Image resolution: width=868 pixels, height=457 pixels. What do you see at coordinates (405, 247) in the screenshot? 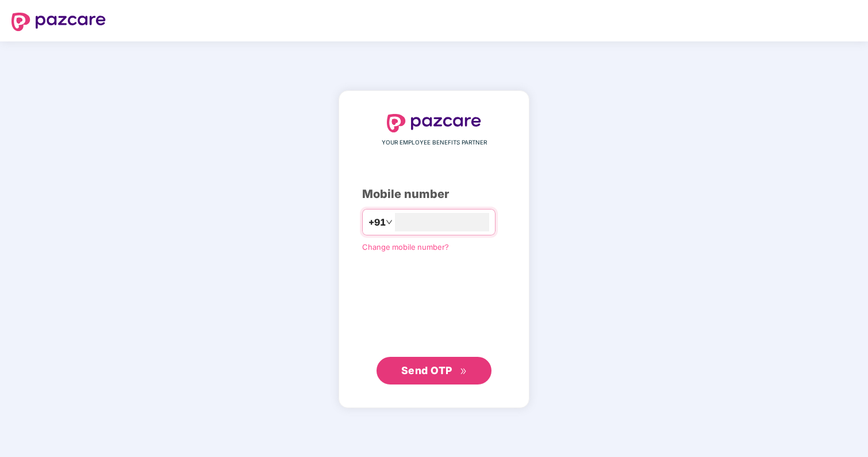
I see `a: Change mobile number?` at bounding box center [405, 247].